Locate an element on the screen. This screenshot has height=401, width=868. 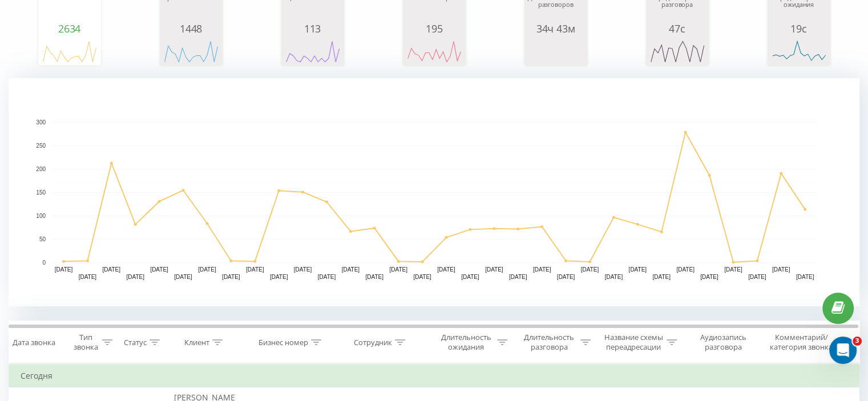
div: 113 is located at coordinates (312, 28).